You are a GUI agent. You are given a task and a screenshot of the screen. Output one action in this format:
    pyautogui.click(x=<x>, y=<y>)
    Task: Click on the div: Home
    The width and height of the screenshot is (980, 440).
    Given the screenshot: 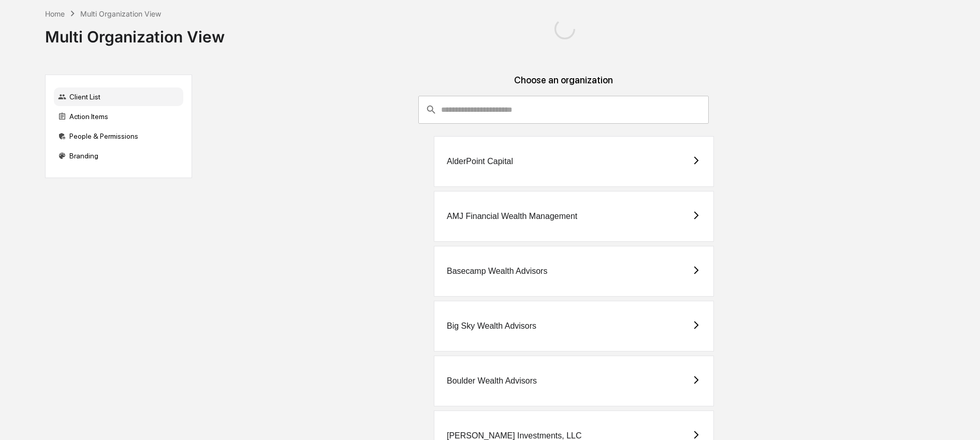 What is the action you would take?
    pyautogui.click(x=55, y=14)
    